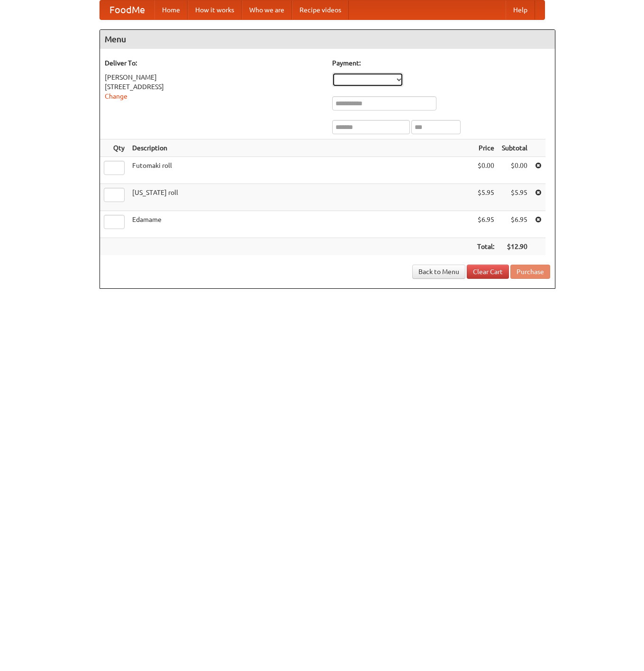 Image resolution: width=644 pixels, height=671 pixels. What do you see at coordinates (267, 10) in the screenshot?
I see `a: Who we are` at bounding box center [267, 10].